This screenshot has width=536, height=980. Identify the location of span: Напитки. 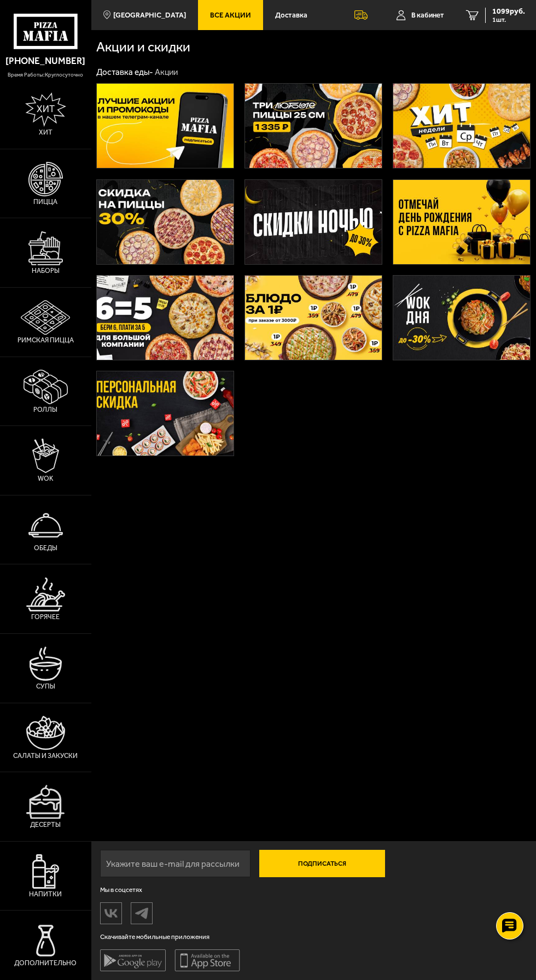
(45, 894).